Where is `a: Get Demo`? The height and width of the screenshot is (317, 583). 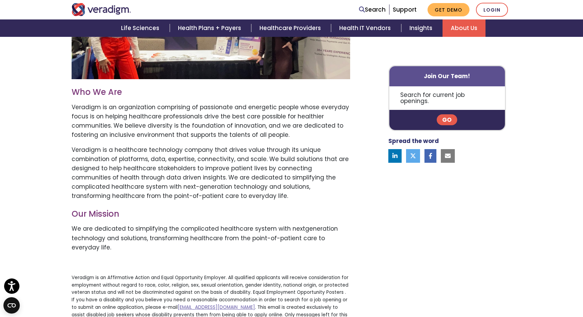 a: Get Demo is located at coordinates (449, 10).